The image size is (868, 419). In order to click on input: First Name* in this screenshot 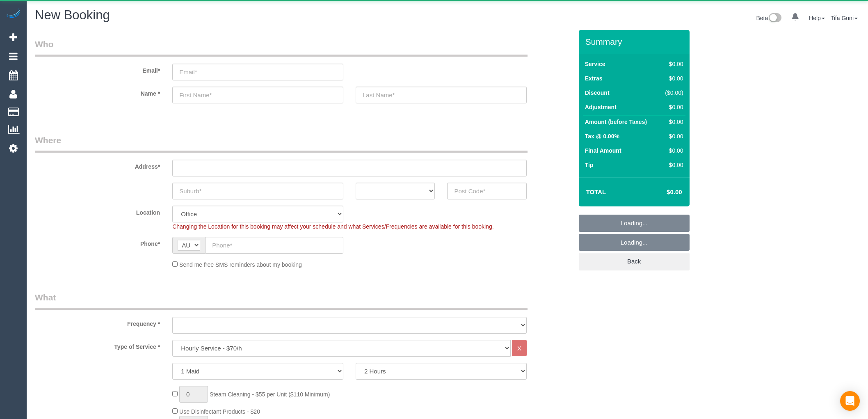, I will do `click(257, 95)`.